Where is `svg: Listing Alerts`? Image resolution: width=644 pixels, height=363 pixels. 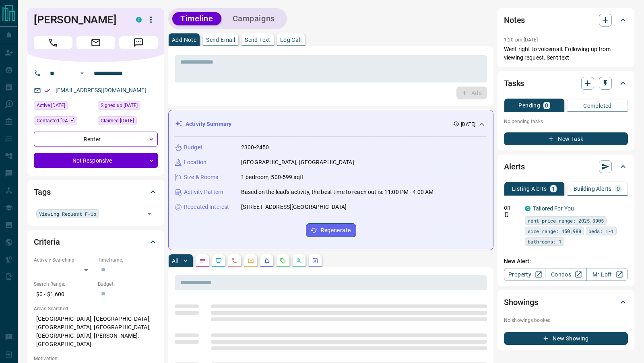
svg: Listing Alerts is located at coordinates (267, 261).